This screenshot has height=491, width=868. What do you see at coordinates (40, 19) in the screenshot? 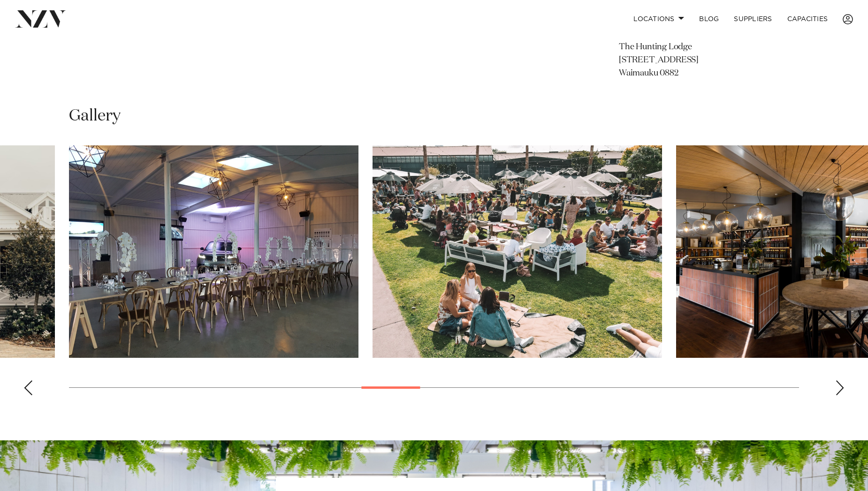
I see `img: nzv-logo.png` at bounding box center [40, 19].